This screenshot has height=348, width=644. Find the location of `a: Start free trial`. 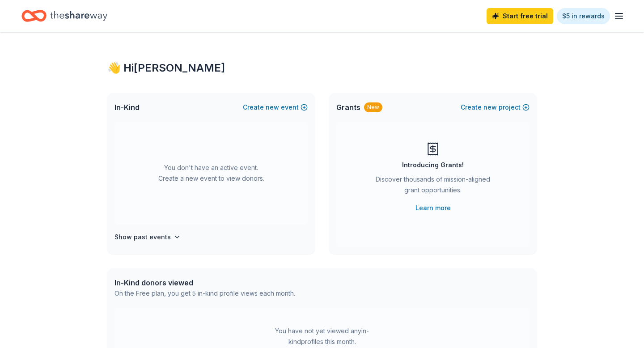

a: Start free trial is located at coordinates (520, 16).